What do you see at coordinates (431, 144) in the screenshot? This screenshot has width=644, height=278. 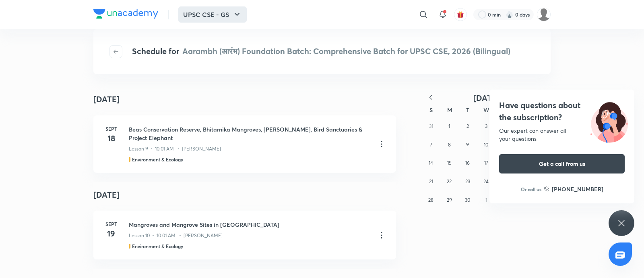 I see `abbr: September 7, 2025` at bounding box center [431, 144].